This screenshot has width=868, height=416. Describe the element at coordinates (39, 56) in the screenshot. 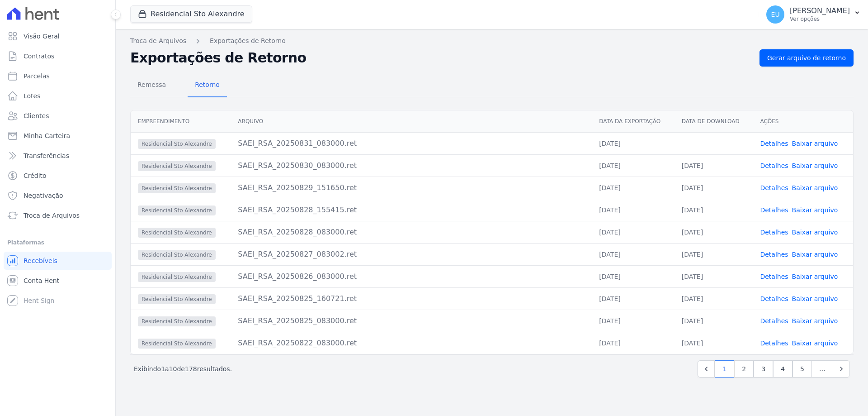

I see `span: Contratos` at that location.